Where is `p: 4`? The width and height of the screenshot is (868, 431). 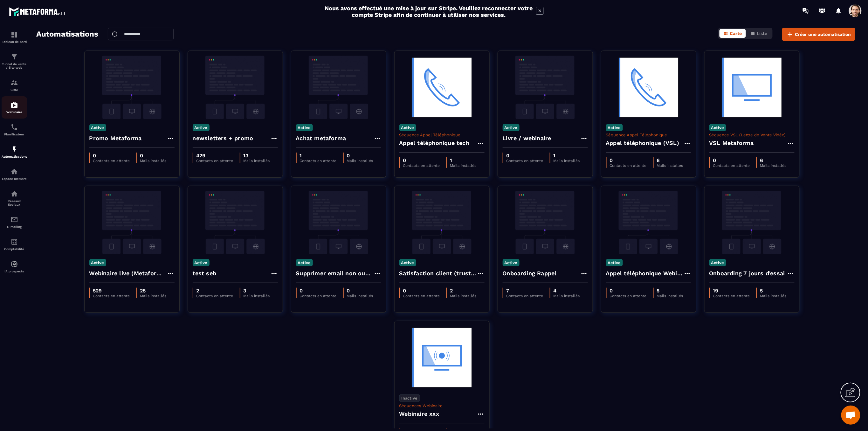 p: 4 is located at coordinates (567, 291).